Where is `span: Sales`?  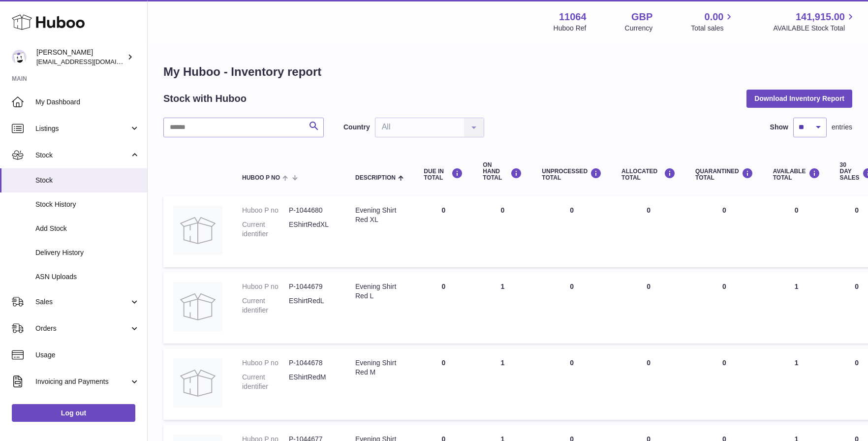 span: Sales is located at coordinates (82, 302).